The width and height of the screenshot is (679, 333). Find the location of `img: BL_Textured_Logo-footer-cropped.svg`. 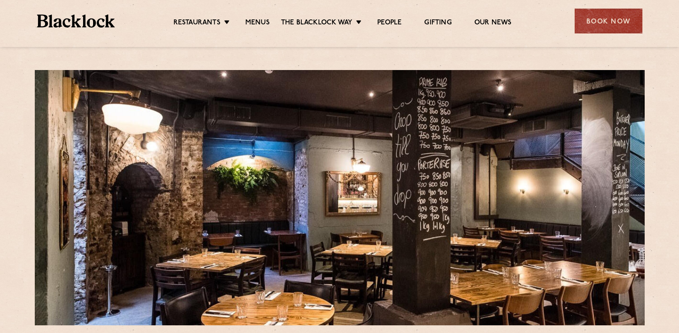

img: BL_Textured_Logo-footer-cropped.svg is located at coordinates (76, 21).